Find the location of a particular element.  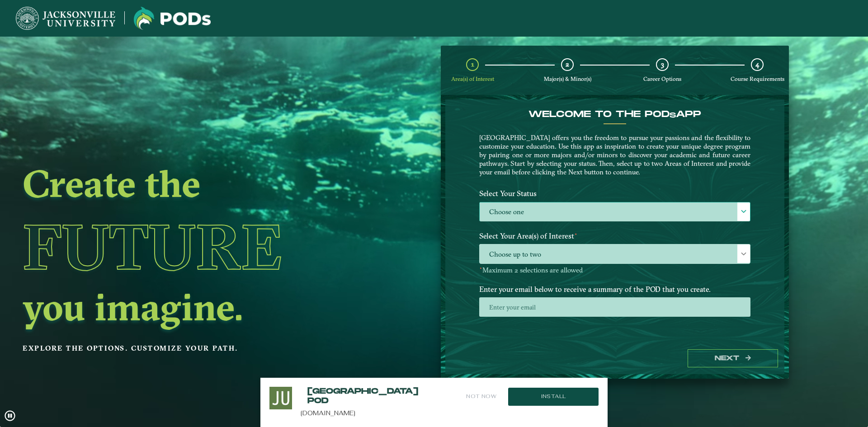

span: Course Requirements is located at coordinates (757, 79).